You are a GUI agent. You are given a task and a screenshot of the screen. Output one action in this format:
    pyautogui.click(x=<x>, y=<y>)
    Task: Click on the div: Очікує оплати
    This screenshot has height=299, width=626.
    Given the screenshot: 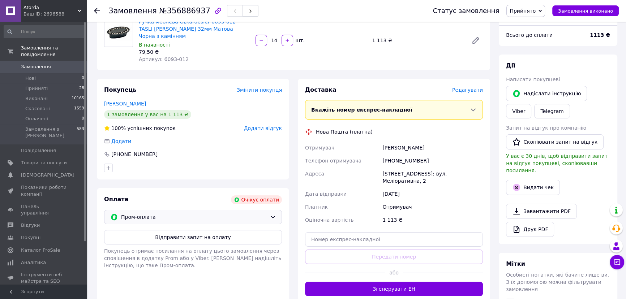 What is the action you would take?
    pyautogui.click(x=256, y=200)
    